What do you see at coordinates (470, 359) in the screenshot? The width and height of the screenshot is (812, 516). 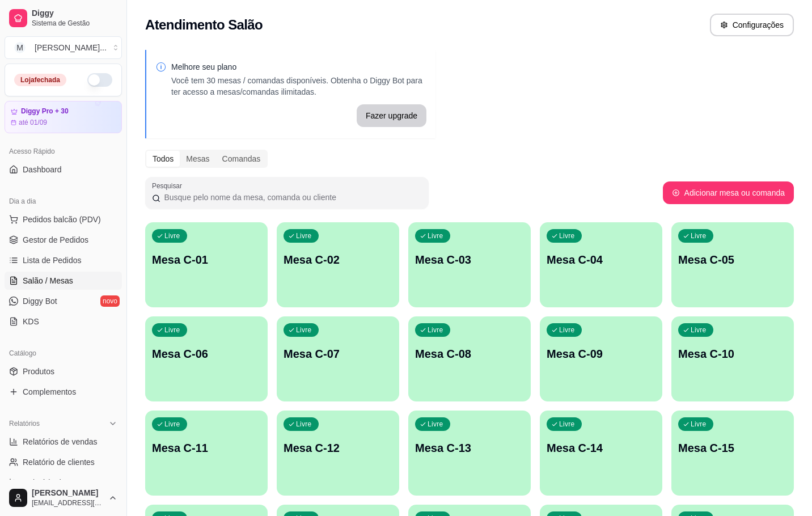 I see `button: LivreMesa C-08` at bounding box center [470, 359].